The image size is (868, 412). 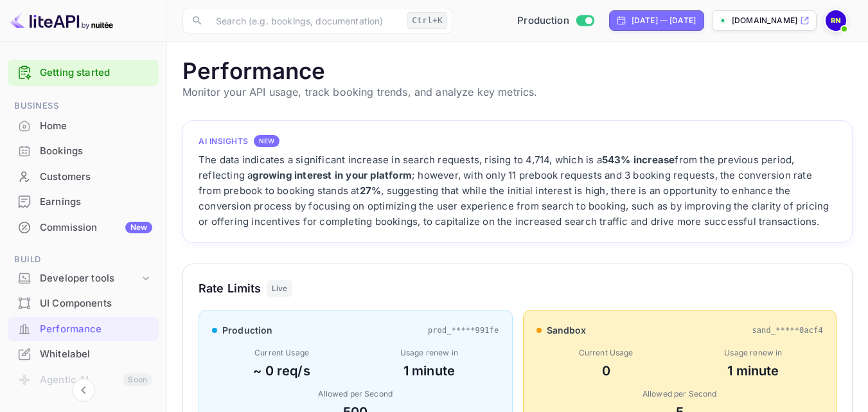 I want to click on a: Performance, so click(x=83, y=328).